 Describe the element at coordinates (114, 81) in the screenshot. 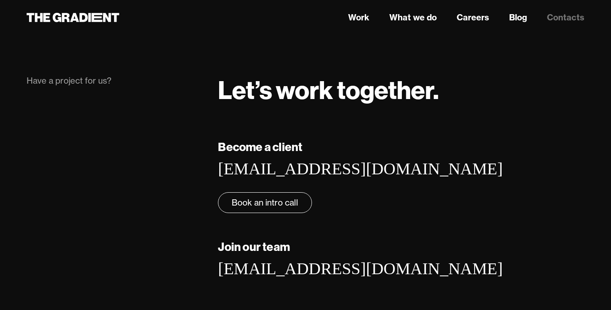

I see `div: Have a project for us?` at that location.